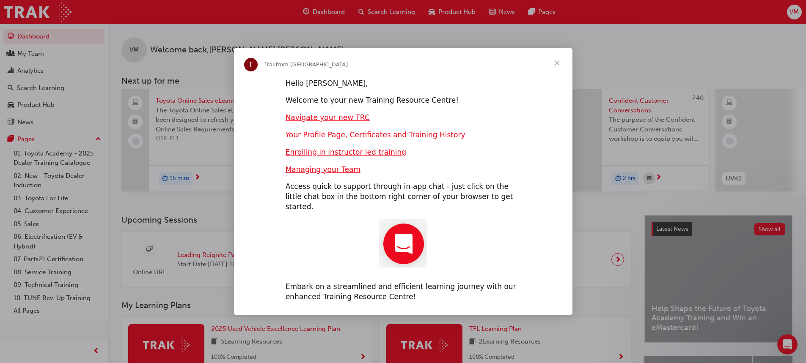 The height and width of the screenshot is (363, 806). What do you see at coordinates (403, 292) in the screenshot?
I see `div: Embark on a streamlined and efficient learning journey with our enhanced Training Resource Centre!` at bounding box center [403, 292].